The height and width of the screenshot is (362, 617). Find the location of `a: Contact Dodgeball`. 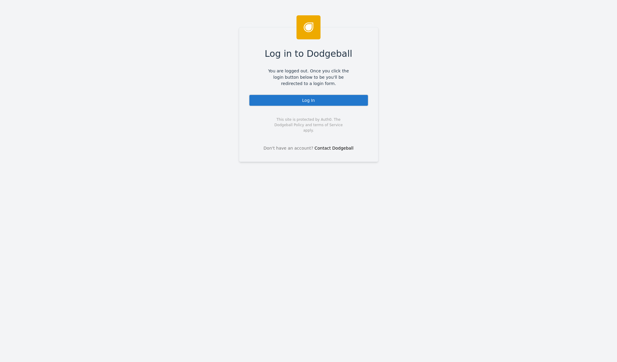

a: Contact Dodgeball is located at coordinates (334, 148).